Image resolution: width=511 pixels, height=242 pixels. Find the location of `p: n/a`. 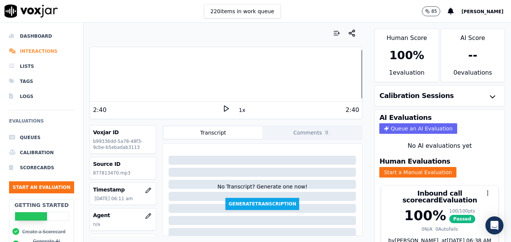

p: n/a is located at coordinates (123, 224).